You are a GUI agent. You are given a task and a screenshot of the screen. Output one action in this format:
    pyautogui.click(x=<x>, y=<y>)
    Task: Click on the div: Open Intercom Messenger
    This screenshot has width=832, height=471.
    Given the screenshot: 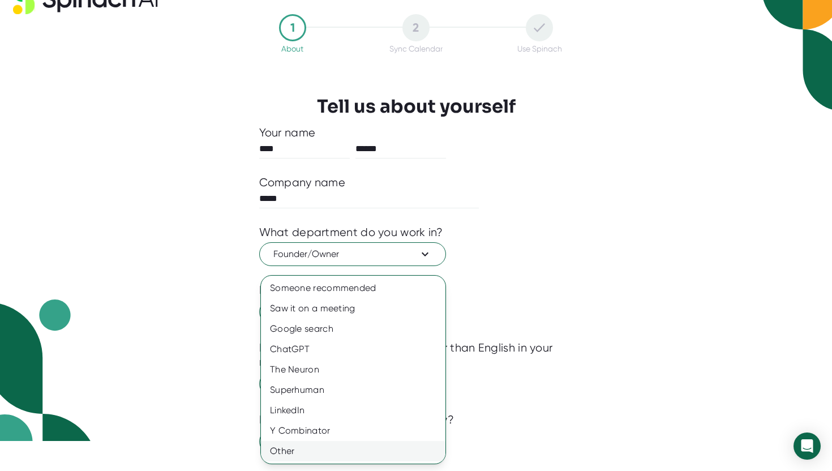 What is the action you would take?
    pyautogui.click(x=807, y=446)
    